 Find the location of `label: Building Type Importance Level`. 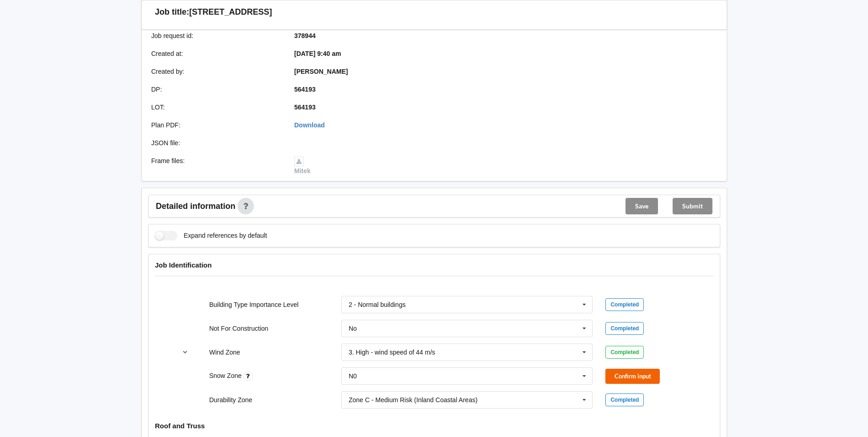

label: Building Type Importance Level is located at coordinates (253, 304).